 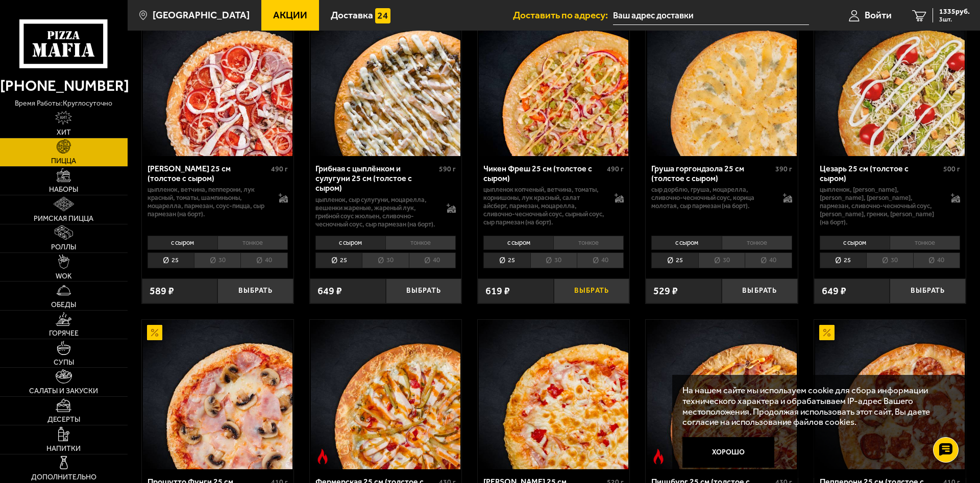 What do you see at coordinates (722, 81) in the screenshot?
I see `a: Груша горгондзола 25 см (толстое с сыром)` at bounding box center [722, 81].